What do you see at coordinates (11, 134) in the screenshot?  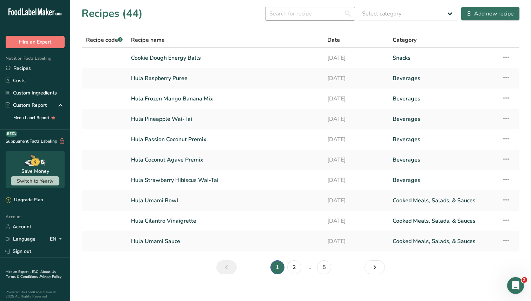 I see `div: BETA` at bounding box center [11, 134].